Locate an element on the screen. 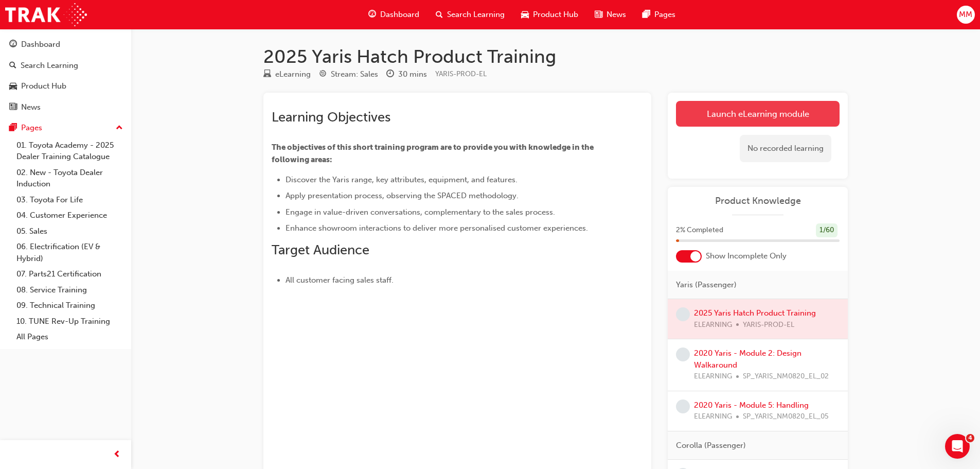 The width and height of the screenshot is (980, 469). a: Trak is located at coordinates (46, 15).